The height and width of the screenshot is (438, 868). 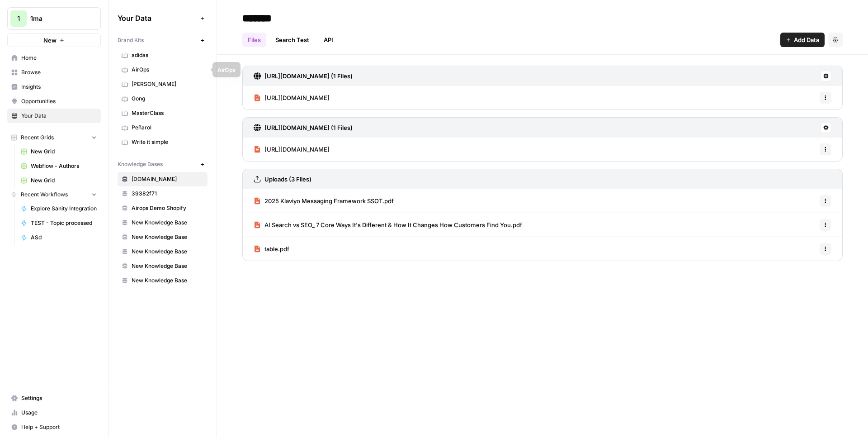 What do you see at coordinates (329, 201) in the screenshot?
I see `span: 2025 Klaviyo Messaging Framework SSOT.pdf` at bounding box center [329, 201].